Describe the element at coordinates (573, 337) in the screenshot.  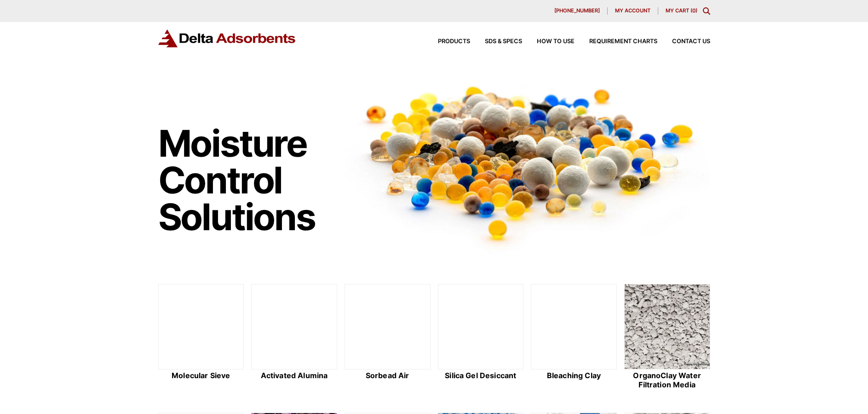
I see `a: Bleaching Clay` at that location.